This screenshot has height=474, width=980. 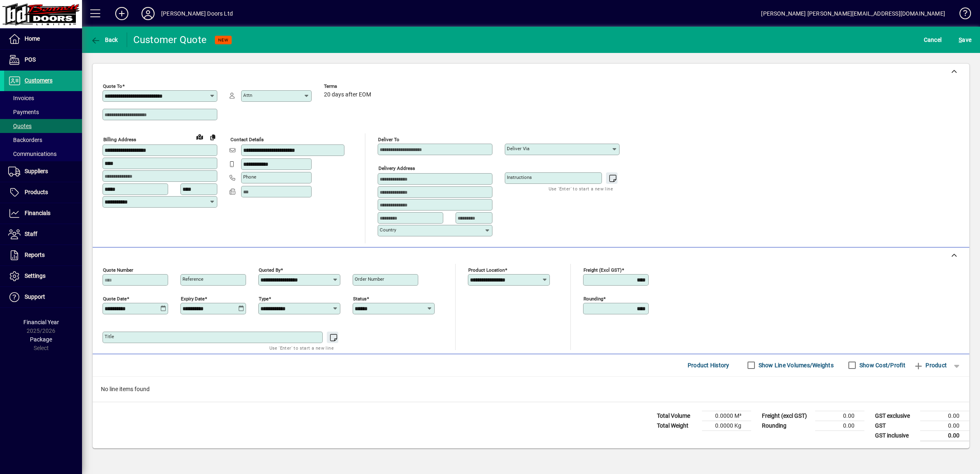 What do you see at coordinates (43, 39) in the screenshot?
I see `a: Home` at bounding box center [43, 39].